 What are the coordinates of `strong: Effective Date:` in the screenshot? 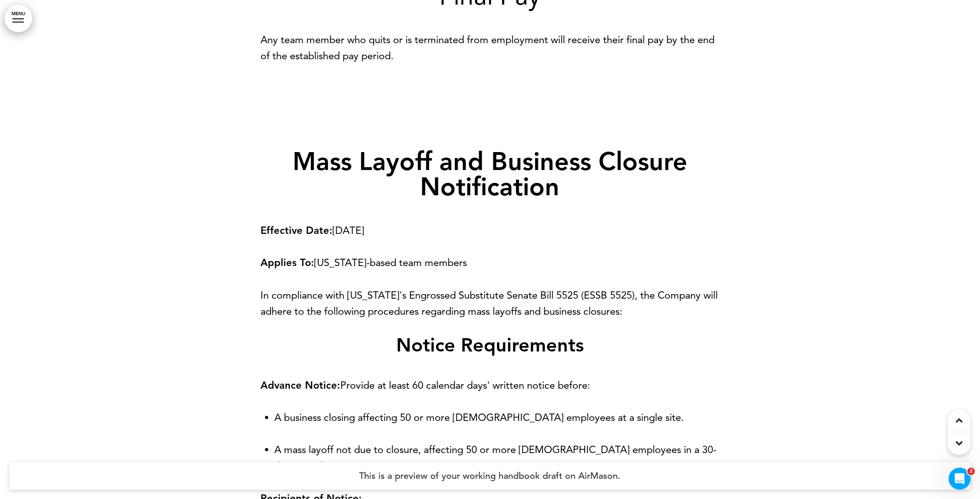 It's located at (297, 230).